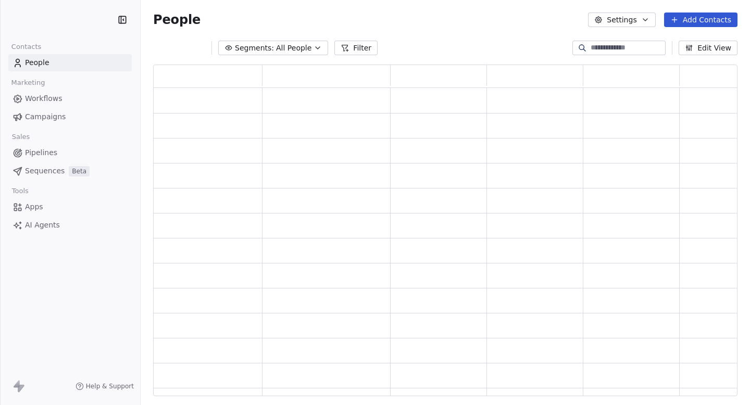 The width and height of the screenshot is (750, 405). I want to click on a: Pipelines, so click(70, 153).